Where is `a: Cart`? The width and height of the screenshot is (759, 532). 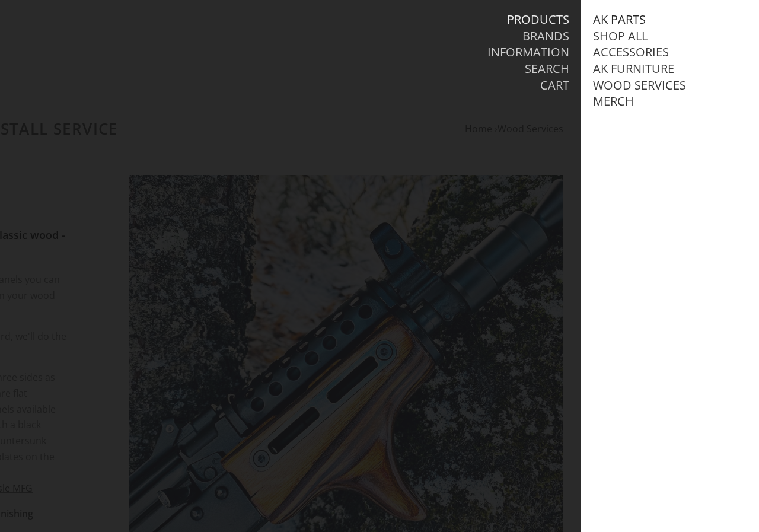
a: Cart is located at coordinates (555, 86).